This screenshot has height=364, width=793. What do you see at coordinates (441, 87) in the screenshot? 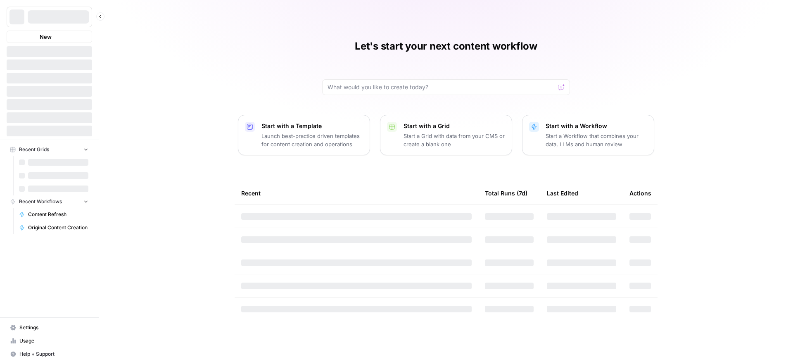
I see `input: What would you like to create today?` at bounding box center [441, 87].